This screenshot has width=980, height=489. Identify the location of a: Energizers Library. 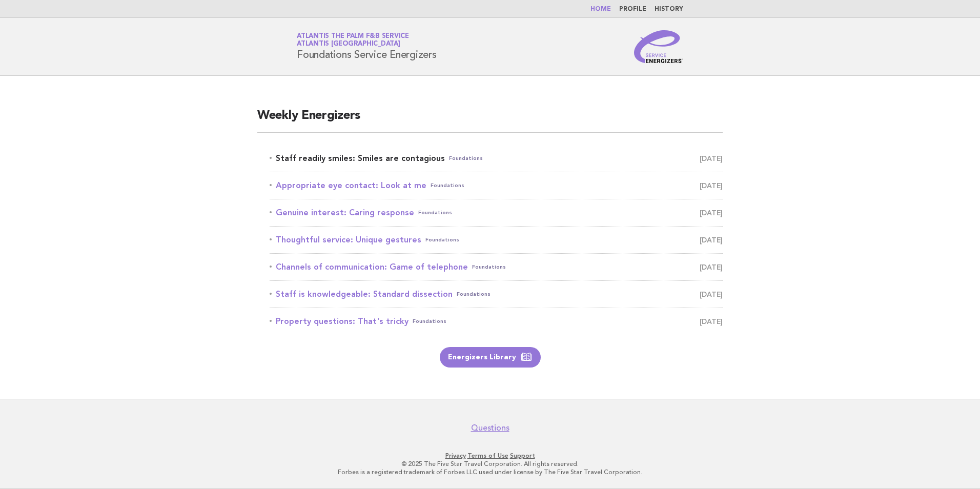
(490, 357).